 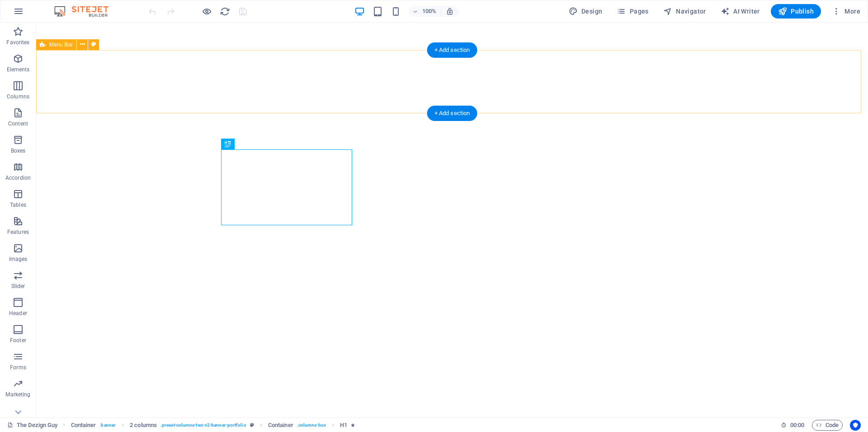 I want to click on span: . preset-columns-two-v2-banner-portfolio, so click(x=203, y=426).